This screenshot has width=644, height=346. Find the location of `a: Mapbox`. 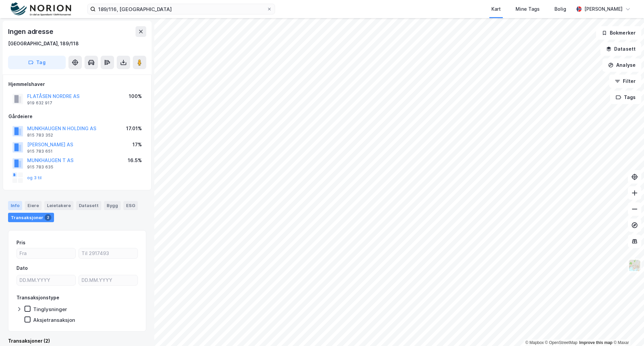

a: Mapbox is located at coordinates (534, 343).